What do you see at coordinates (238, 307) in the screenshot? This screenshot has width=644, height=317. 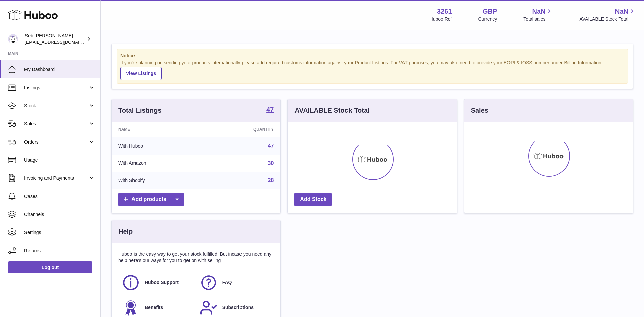 I see `span: Subscriptions` at bounding box center [238, 307].